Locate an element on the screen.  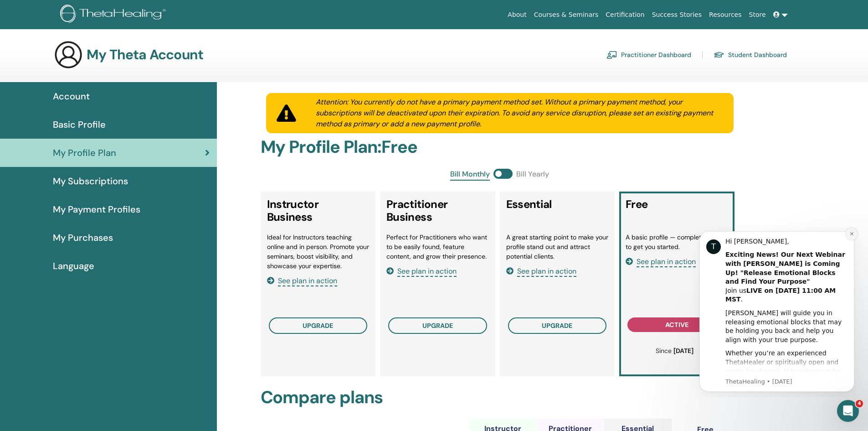
div: message notification from ThetaHealing, 47w ago. Hi Rosi, Exciting News! Our Next Webinar with Vi... is located at coordinates (91, 88).